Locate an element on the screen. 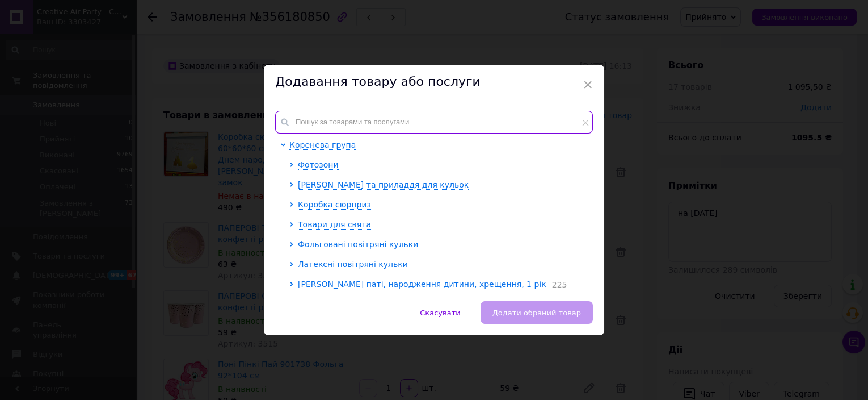  div: Додавання товару або послуги is located at coordinates (434, 82).